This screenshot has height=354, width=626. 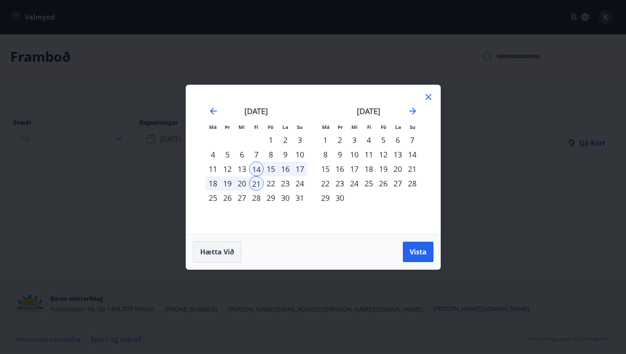 I want to click on div: 3, so click(x=354, y=140).